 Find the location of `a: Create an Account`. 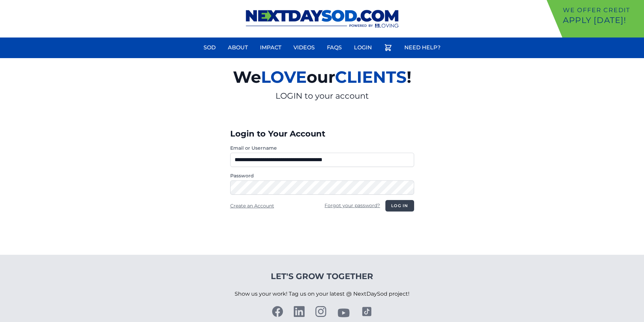

a: Create an Account is located at coordinates (252, 206).